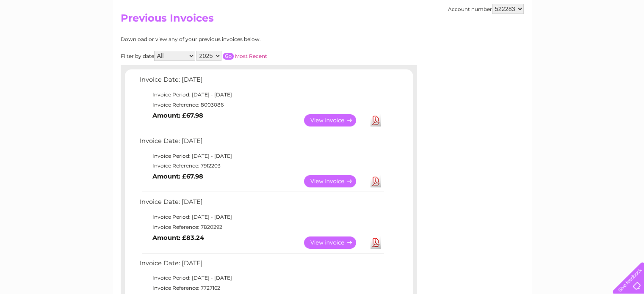  What do you see at coordinates (231, 56) in the screenshot?
I see `div: Filter by date` at bounding box center [231, 56].